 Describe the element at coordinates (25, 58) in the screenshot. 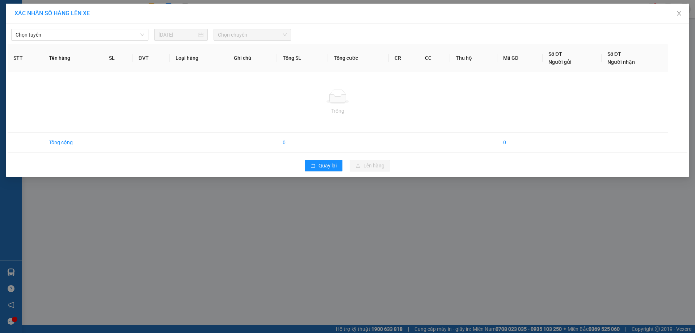

I see `th: STT` at that location.